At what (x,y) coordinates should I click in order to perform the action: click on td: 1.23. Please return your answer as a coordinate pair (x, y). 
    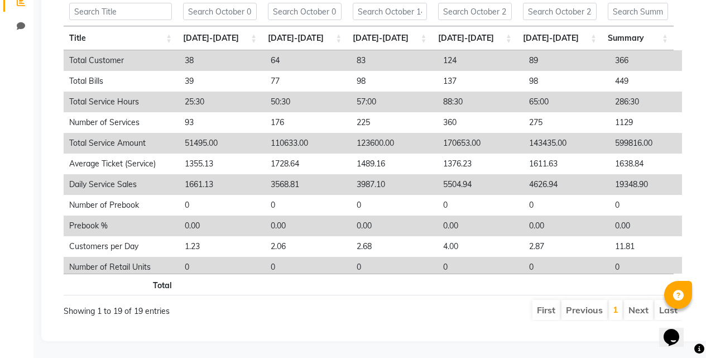
    Looking at the image, I should click on (222, 246).